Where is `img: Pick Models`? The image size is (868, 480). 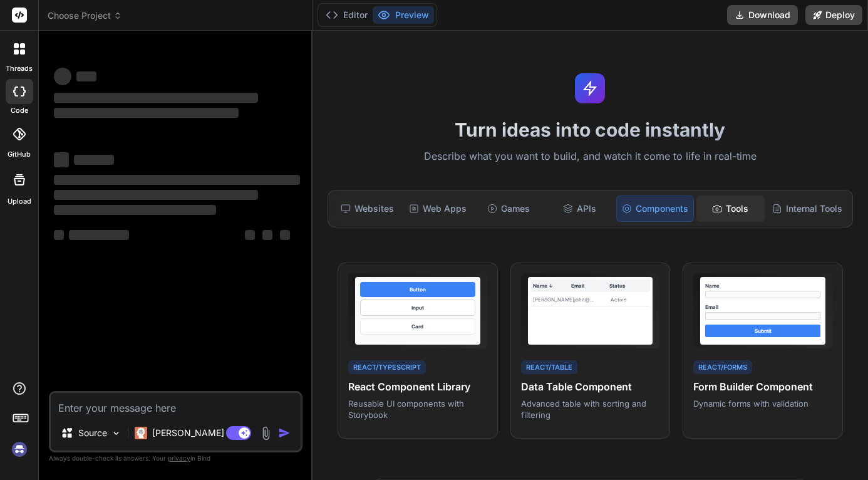
img: Pick Models is located at coordinates (116, 433).